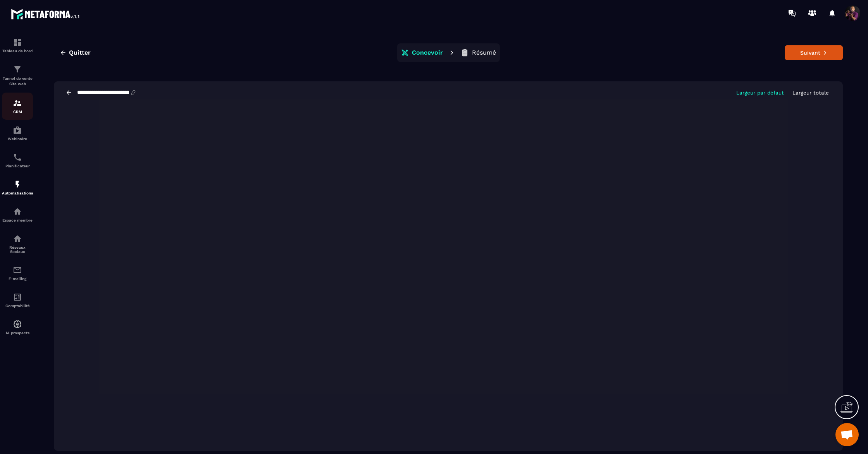 Image resolution: width=868 pixels, height=454 pixels. Describe the element at coordinates (80, 53) in the screenshot. I see `span: Quitter` at that location.